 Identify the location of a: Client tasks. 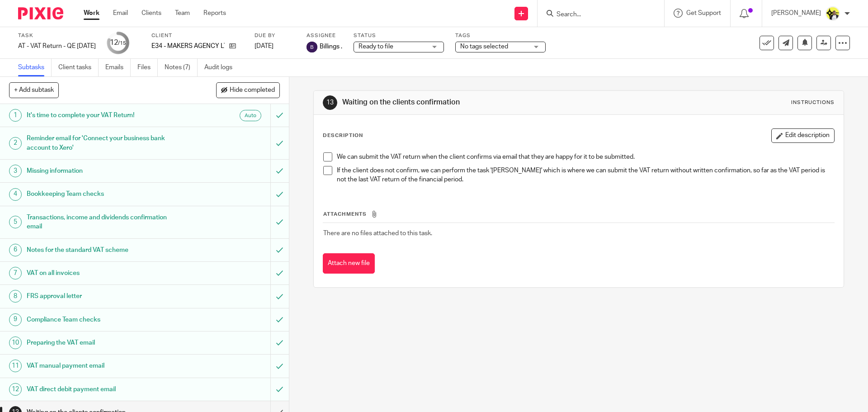
(78, 67).